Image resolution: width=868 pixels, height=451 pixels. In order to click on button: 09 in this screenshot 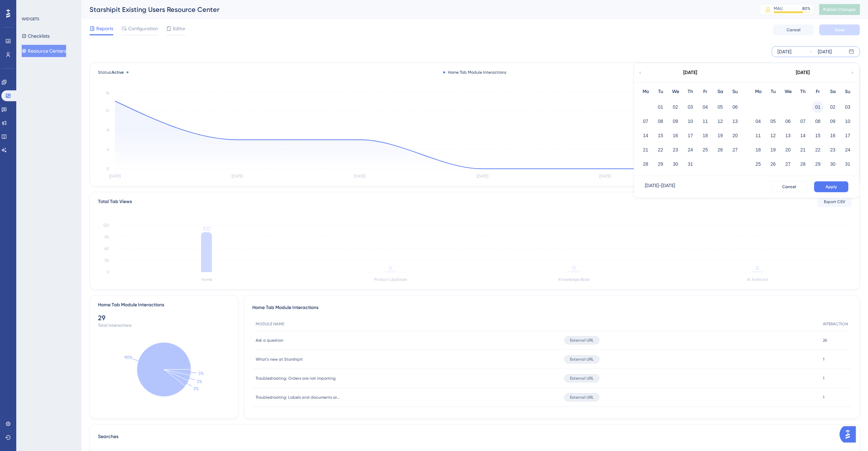, I will do `click(675, 121)`.